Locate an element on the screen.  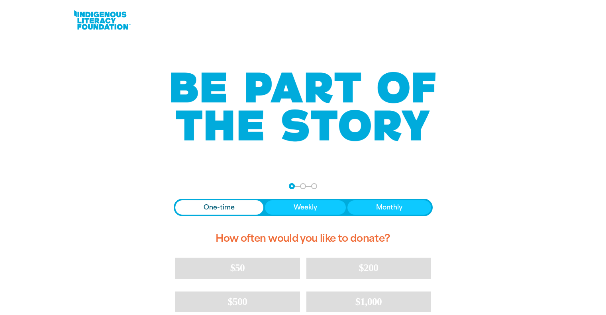
button: $1,000 is located at coordinates (368, 302).